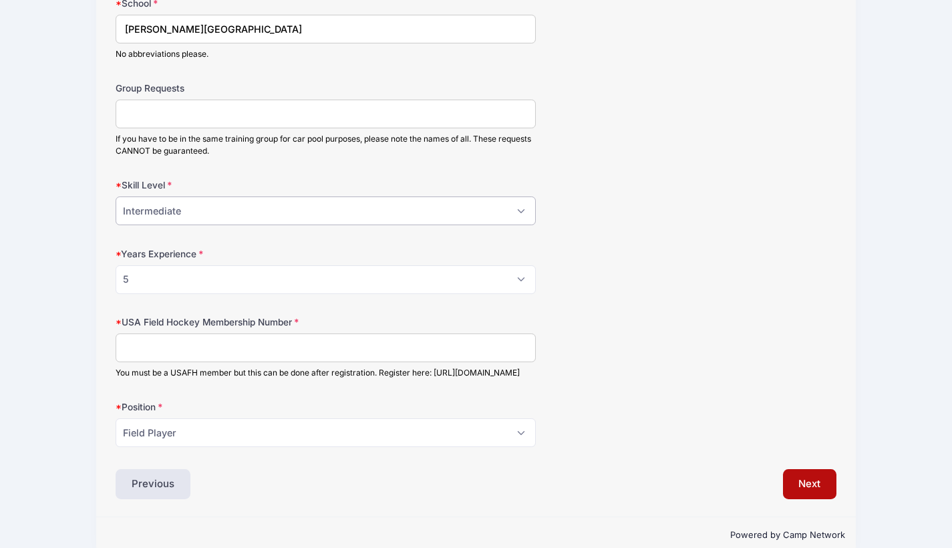 Image resolution: width=952 pixels, height=548 pixels. What do you see at coordinates (236, 407) in the screenshot?
I see `label: Position` at bounding box center [236, 407].